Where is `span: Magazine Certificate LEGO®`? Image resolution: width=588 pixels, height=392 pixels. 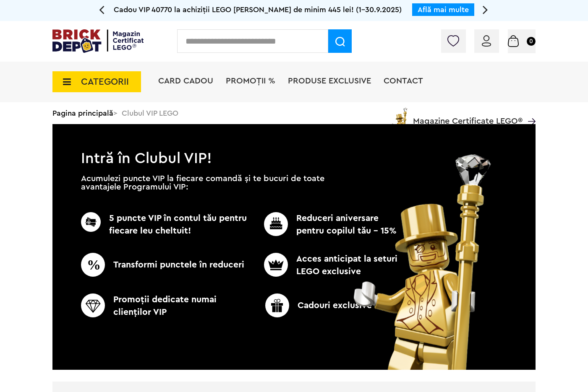 span: Magazine Certificate LEGO® is located at coordinates (467, 116).